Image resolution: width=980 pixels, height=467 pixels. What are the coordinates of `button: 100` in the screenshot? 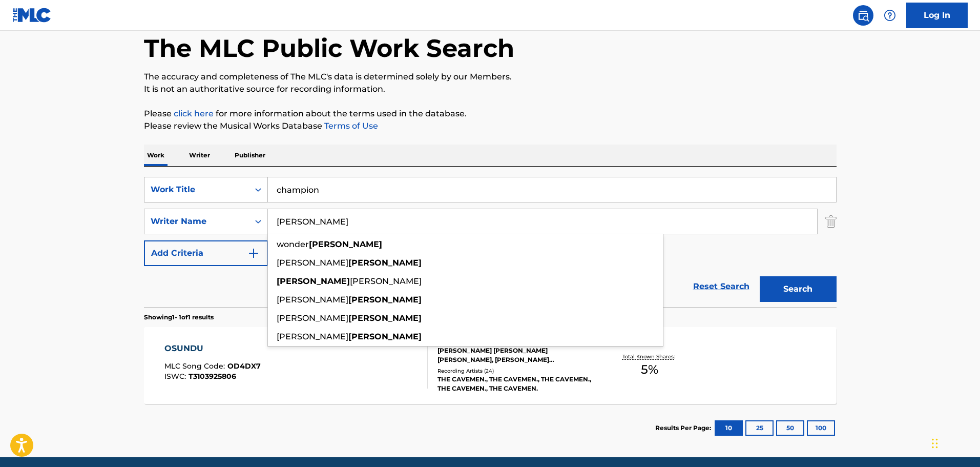 It's located at (820, 428).